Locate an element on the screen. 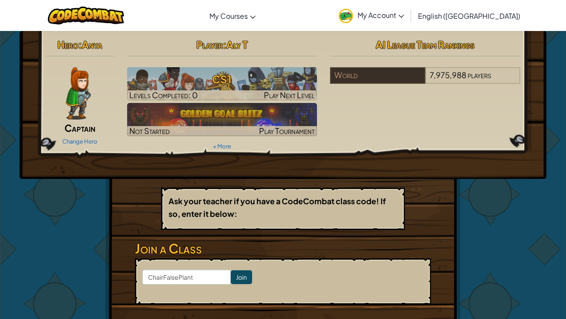 The height and width of the screenshot is (319, 566). a: My Courses is located at coordinates (233, 16).